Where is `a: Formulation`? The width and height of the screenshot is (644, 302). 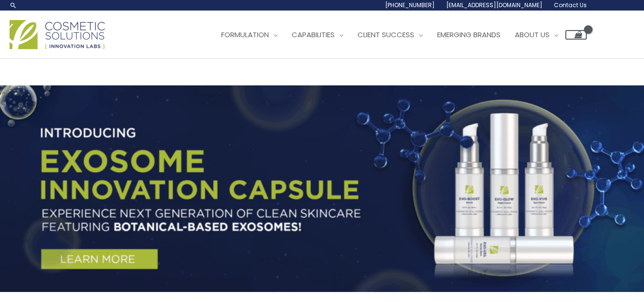
a: Formulation is located at coordinates (249, 35).